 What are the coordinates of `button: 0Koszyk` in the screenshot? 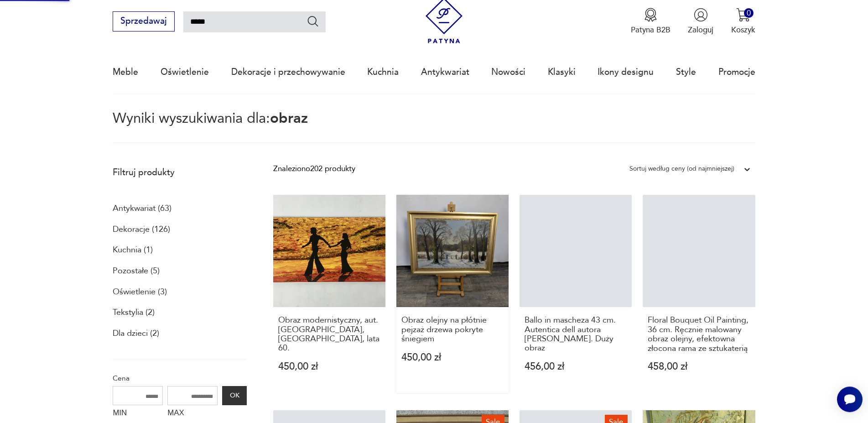 It's located at (743, 22).